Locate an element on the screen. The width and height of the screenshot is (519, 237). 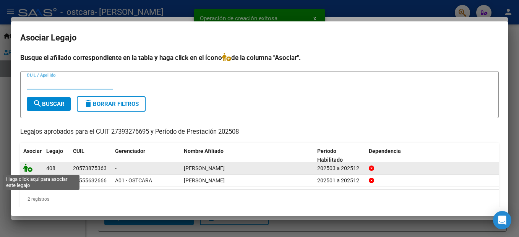
datatable-header-cell: Nombre Afiliado is located at coordinates (248, 156).